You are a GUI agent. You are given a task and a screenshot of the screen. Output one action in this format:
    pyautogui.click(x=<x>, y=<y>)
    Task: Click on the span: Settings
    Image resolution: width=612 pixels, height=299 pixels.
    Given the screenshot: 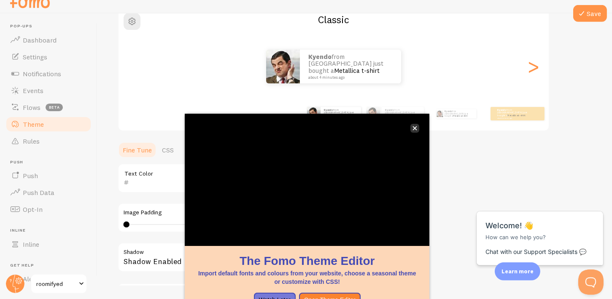 What is the action you would take?
    pyautogui.click(x=35, y=57)
    